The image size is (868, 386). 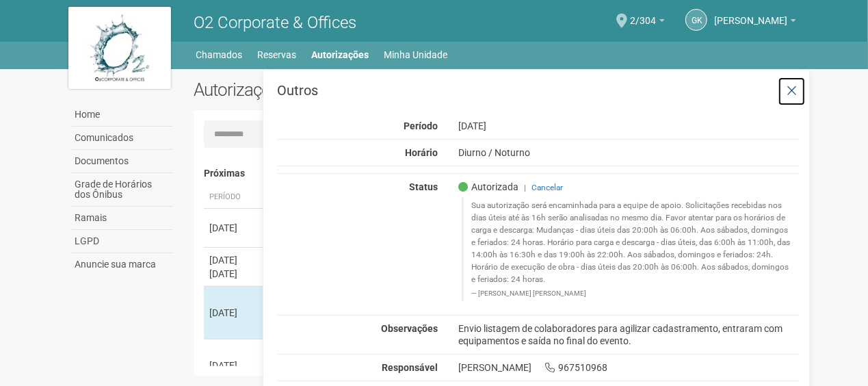 I want to click on a: Ramais, so click(x=122, y=218).